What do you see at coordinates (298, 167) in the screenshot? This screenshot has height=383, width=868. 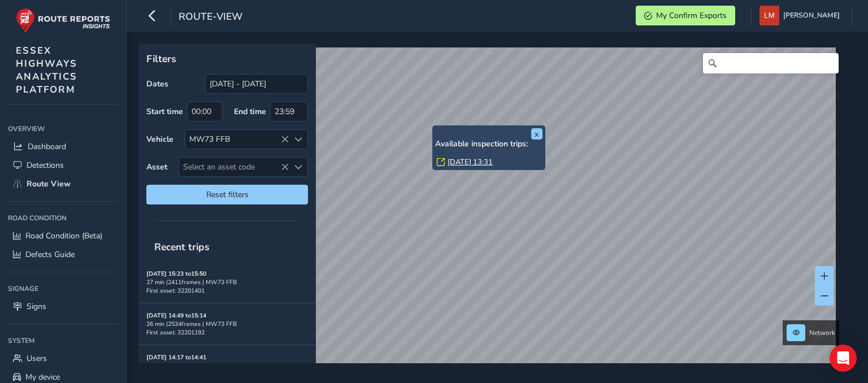 I see `div: Select an asset code` at bounding box center [298, 167].